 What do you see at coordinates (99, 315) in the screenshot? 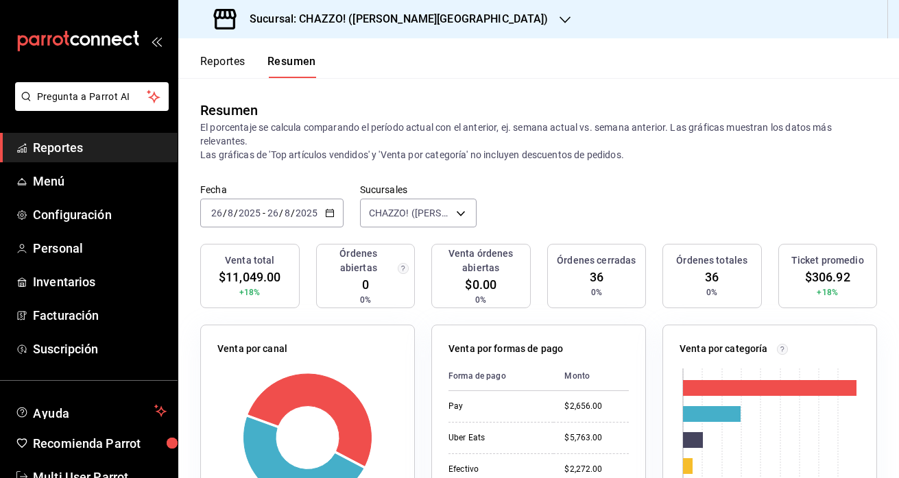
I see `span: Facturación` at bounding box center [99, 315].